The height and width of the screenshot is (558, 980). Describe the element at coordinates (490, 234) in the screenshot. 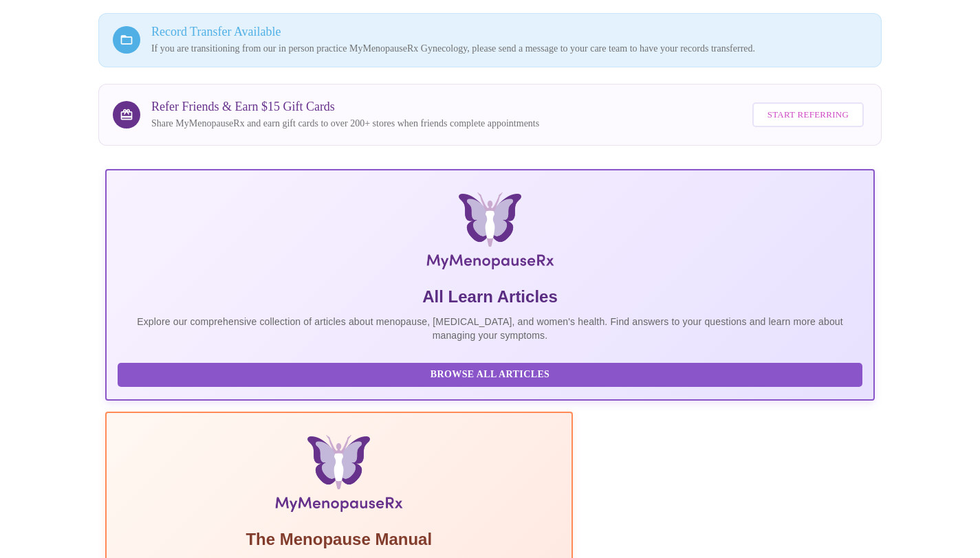

I see `img: MyMenopauseRx Logo` at that location.